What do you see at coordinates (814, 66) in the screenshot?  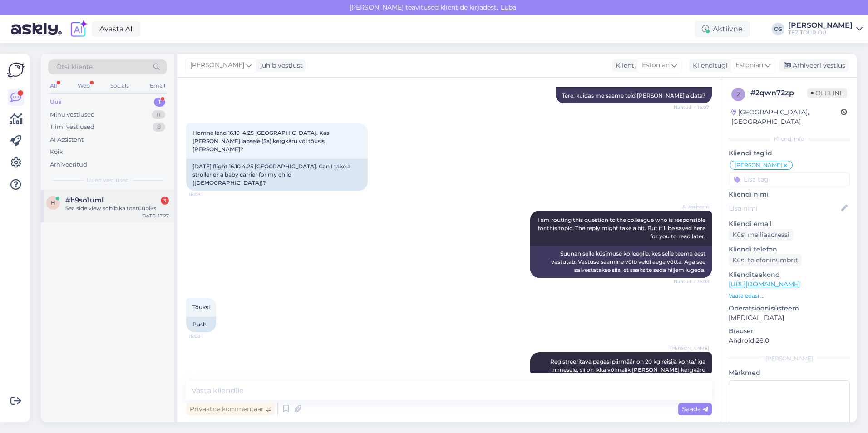 I see `div: Arhiveeri vestlus` at bounding box center [814, 66].